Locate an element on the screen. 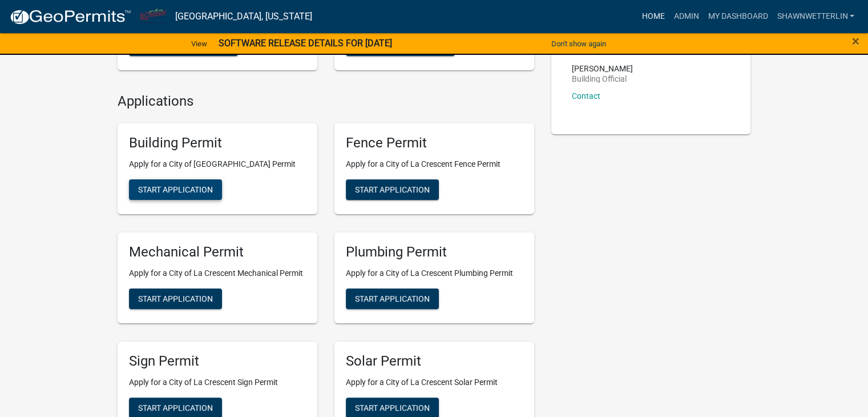 This screenshot has width=868, height=417. a: Home is located at coordinates (653, 17).